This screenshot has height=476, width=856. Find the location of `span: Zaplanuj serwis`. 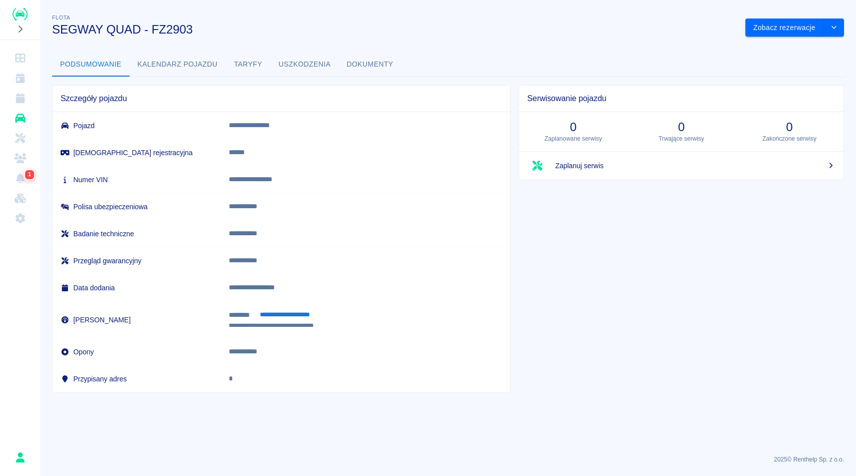

span: Zaplanuj serwis is located at coordinates (695, 166).